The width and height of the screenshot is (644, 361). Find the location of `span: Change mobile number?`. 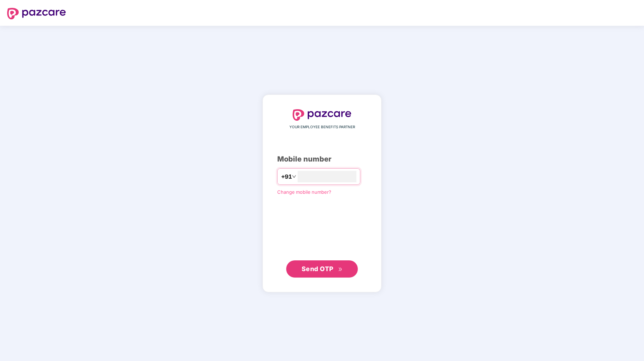

span: Change mobile number? is located at coordinates (304, 192).